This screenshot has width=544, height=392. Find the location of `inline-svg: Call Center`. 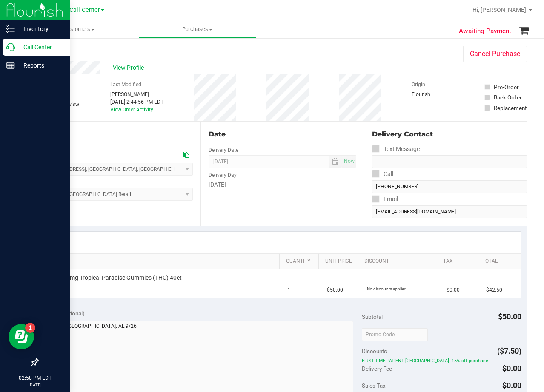

inline-svg: Call Center is located at coordinates (11, 48).